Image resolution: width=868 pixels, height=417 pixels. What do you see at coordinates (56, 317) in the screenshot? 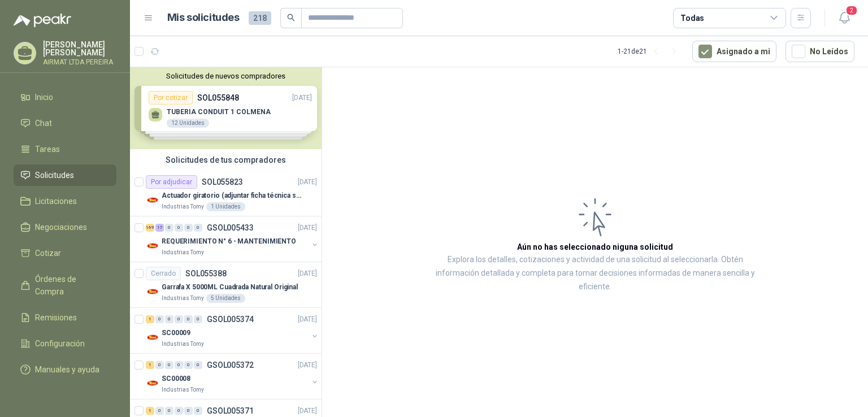
I see `span: Remisiones` at bounding box center [56, 317].